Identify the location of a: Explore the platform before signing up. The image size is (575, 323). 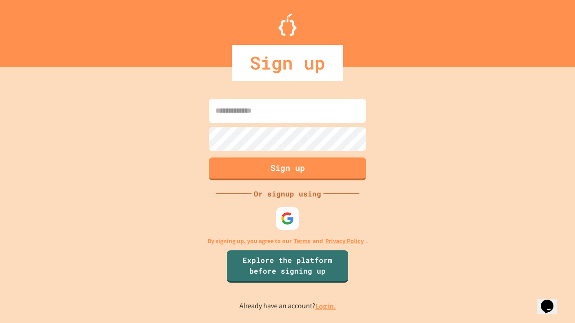
(287, 267).